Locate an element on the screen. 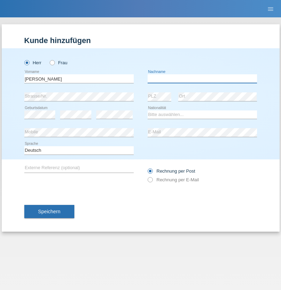 The height and width of the screenshot is (290, 281). input: Herr is located at coordinates (26, 62).